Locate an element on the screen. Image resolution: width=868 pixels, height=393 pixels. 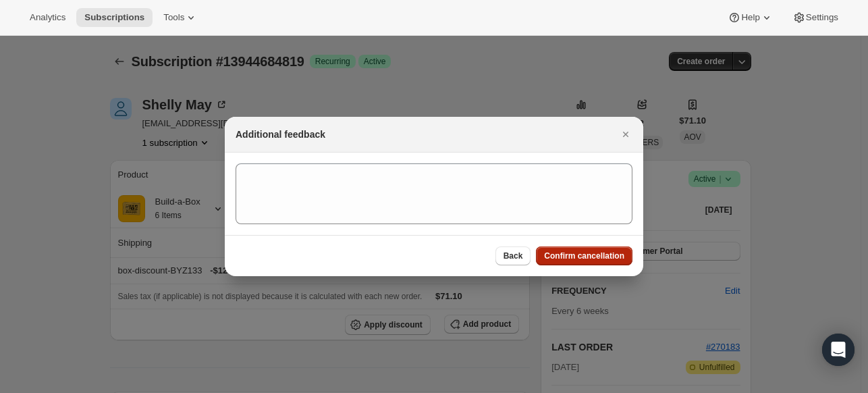
span: Back is located at coordinates (514, 255).